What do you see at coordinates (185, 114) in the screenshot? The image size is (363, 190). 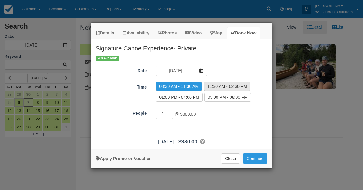 I see `span: @ $380.00` at bounding box center [185, 114].